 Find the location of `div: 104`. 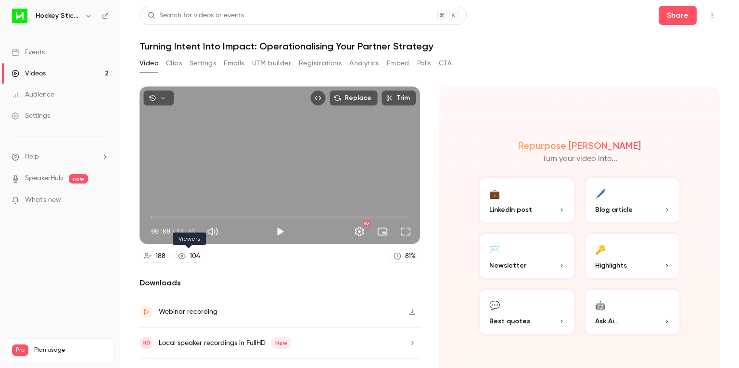

div: 104 is located at coordinates (195, 256).